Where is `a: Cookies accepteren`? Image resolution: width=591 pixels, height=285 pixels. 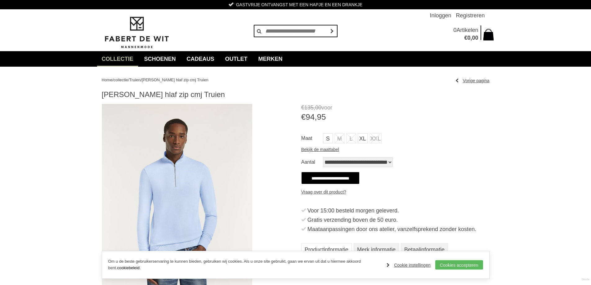 a: Cookies accepteren is located at coordinates (459, 265).